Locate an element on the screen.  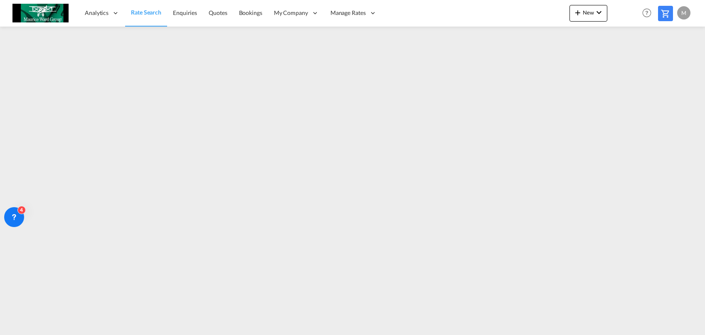
img: c6e8db30f5a511eea3e1ab7543c40fcc.jpg is located at coordinates (40, 13).